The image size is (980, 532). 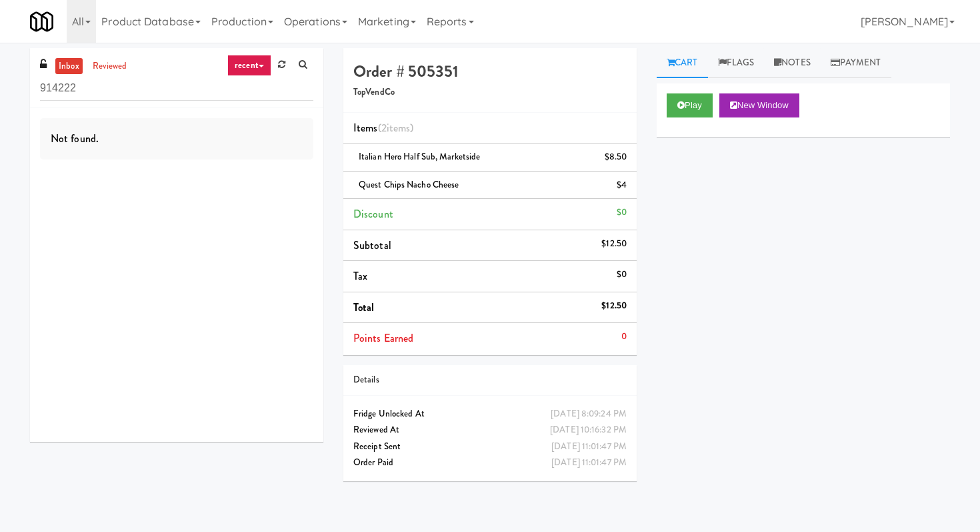 I want to click on div: 0, so click(x=624, y=336).